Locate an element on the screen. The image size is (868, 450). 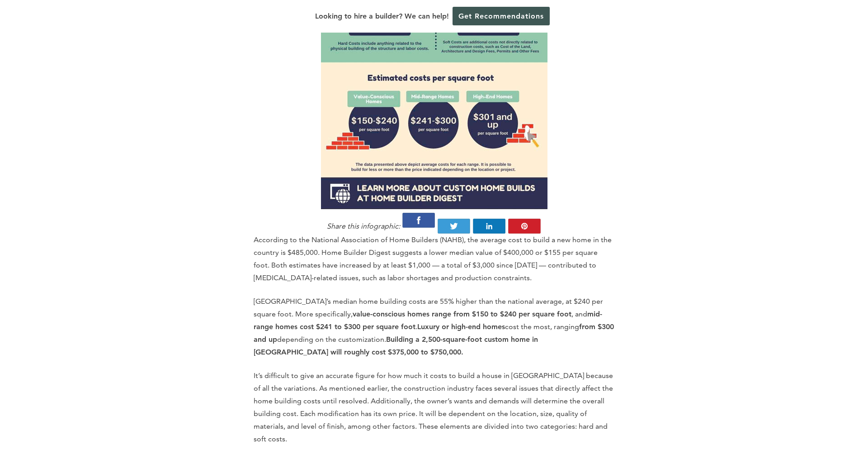
p: According to the National Association of Home Builders (NAHB), the average cost to build a new ho... is located at coordinates (434, 259).